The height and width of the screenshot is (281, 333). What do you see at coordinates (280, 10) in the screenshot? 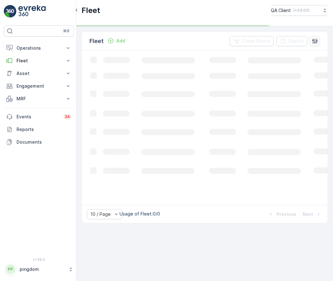
I see `p: QA Client` at bounding box center [280, 10].